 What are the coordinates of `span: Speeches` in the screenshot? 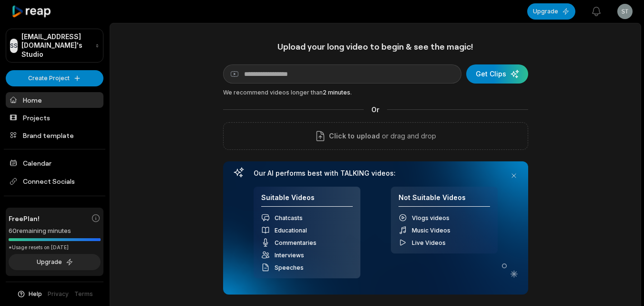 It's located at (289, 268).